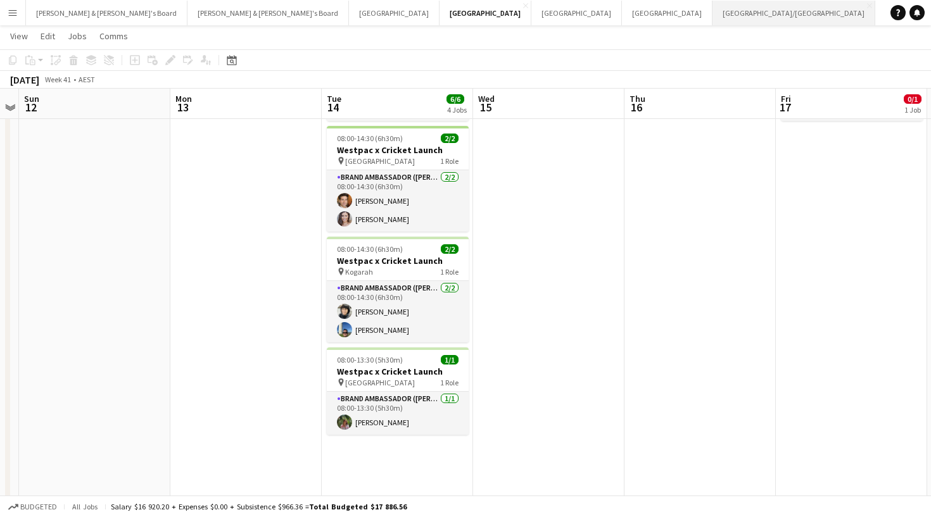 Image resolution: width=931 pixels, height=517 pixels. I want to click on span: 6/6, so click(455, 99).